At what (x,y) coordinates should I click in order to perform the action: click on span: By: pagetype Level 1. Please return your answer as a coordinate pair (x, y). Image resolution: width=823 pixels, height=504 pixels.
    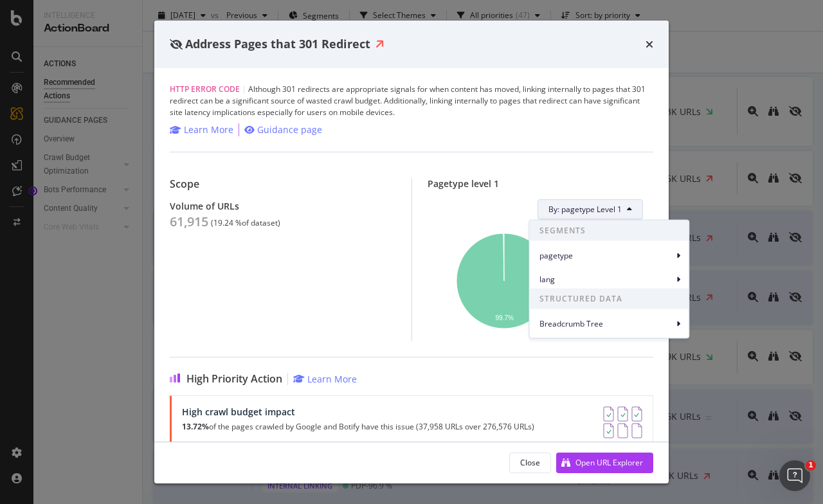
    Looking at the image, I should click on (586, 209).